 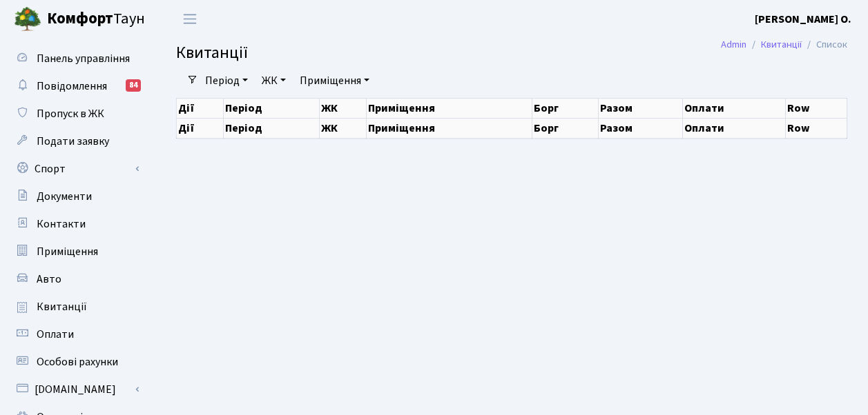 I want to click on span: Оплати, so click(x=55, y=335).